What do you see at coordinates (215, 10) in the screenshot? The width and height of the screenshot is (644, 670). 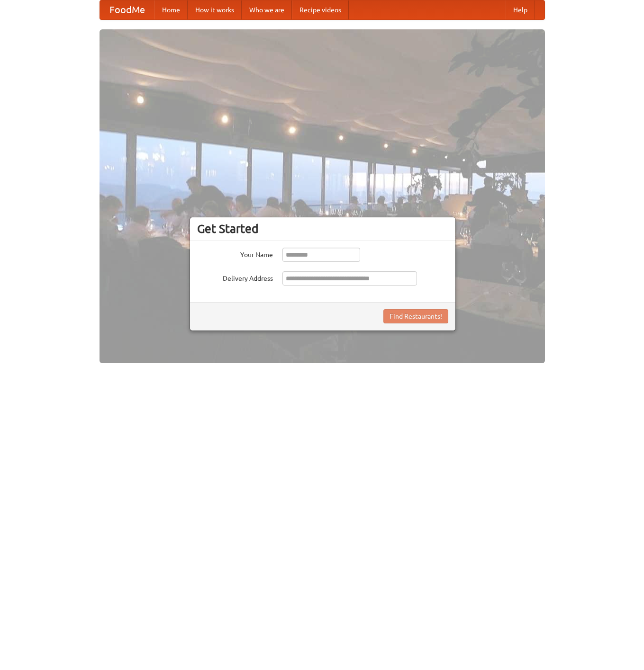 I see `a: How it works` at bounding box center [215, 10].